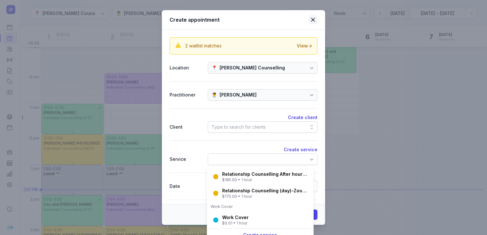 This screenshot has width=487, height=235. I want to click on div: Practitioner, so click(186, 95).